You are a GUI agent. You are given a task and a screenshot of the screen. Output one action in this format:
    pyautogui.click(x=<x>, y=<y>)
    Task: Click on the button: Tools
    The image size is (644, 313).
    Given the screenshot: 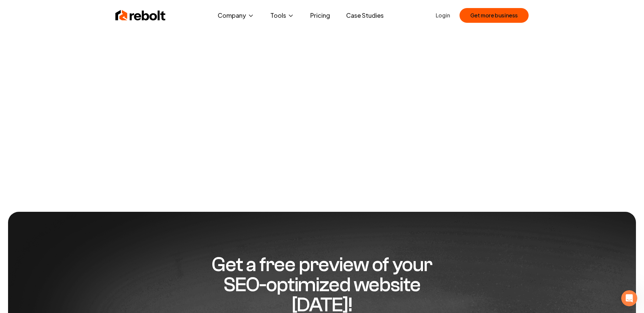 What is the action you would take?
    pyautogui.click(x=282, y=16)
    